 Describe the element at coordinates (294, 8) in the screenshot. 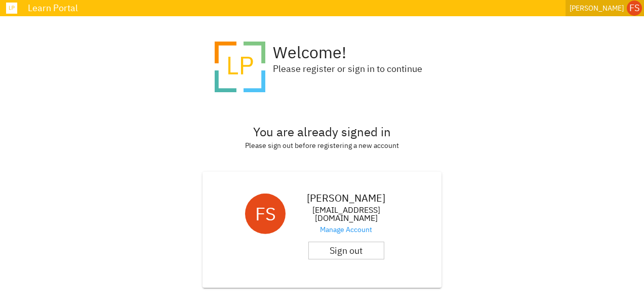

I see `div: Learn Portal` at that location.